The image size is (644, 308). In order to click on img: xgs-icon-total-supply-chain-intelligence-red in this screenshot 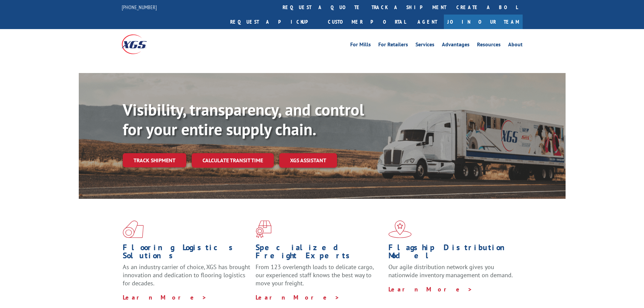, I will do `click(133, 229)`.